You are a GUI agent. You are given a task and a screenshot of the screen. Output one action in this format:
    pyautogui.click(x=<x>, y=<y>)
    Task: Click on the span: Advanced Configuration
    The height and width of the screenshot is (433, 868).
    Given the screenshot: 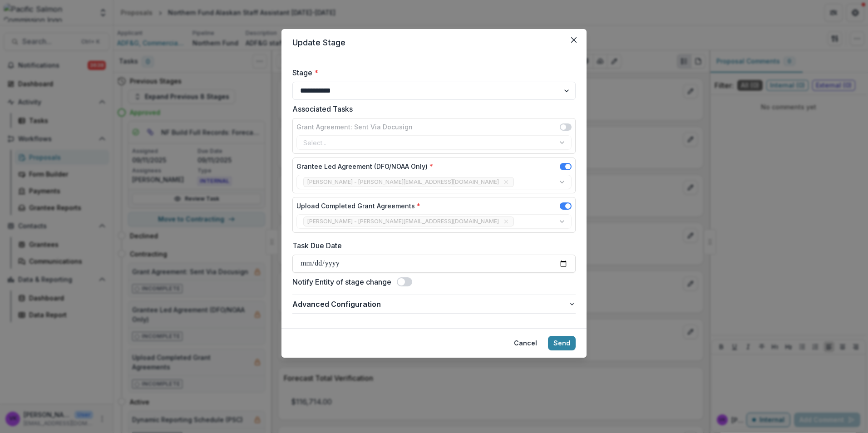 What is the action you would take?
    pyautogui.click(x=430, y=304)
    